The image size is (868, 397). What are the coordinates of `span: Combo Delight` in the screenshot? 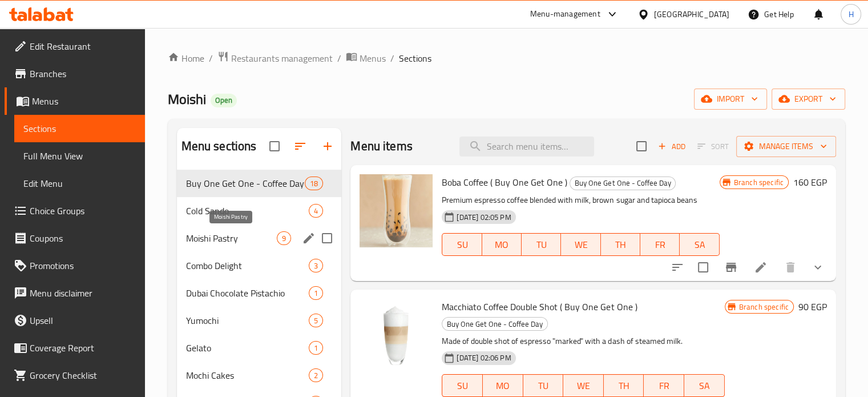 It's located at (248, 266).